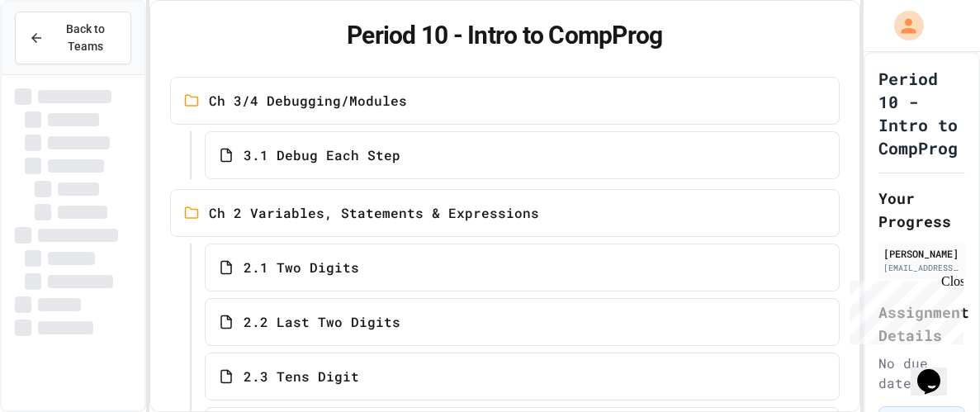  What do you see at coordinates (522, 376) in the screenshot?
I see `a: 2.3 Tens Digit` at bounding box center [522, 376].